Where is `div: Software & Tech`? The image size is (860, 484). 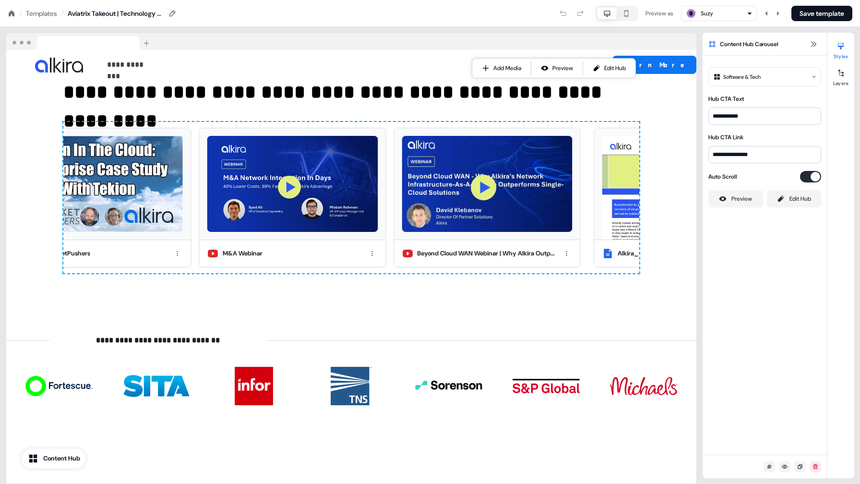 div: Software & Tech is located at coordinates (742, 77).